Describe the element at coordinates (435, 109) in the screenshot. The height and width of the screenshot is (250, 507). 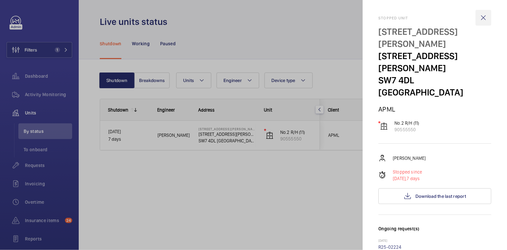
I see `p: APML` at that location.